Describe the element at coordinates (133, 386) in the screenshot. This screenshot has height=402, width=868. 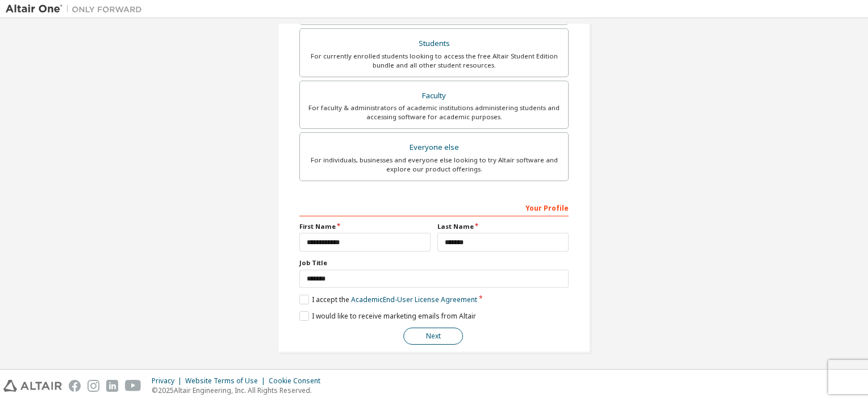
I see `img: youtube.svg` at that location.